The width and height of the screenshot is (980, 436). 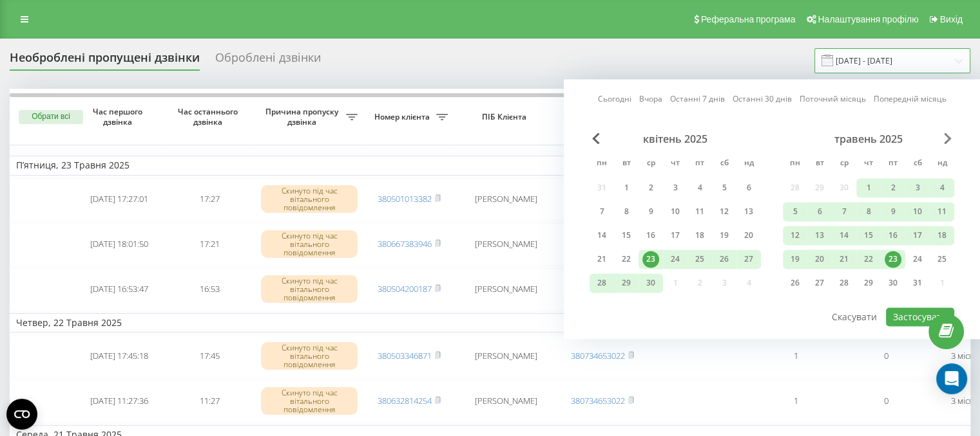 What do you see at coordinates (700, 259) in the screenshot?
I see `div: 25` at bounding box center [700, 259].